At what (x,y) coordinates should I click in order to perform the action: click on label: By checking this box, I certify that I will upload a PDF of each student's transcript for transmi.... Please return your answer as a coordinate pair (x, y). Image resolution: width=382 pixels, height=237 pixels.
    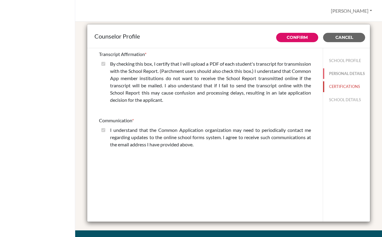
    Looking at the image, I should click on (211, 82).